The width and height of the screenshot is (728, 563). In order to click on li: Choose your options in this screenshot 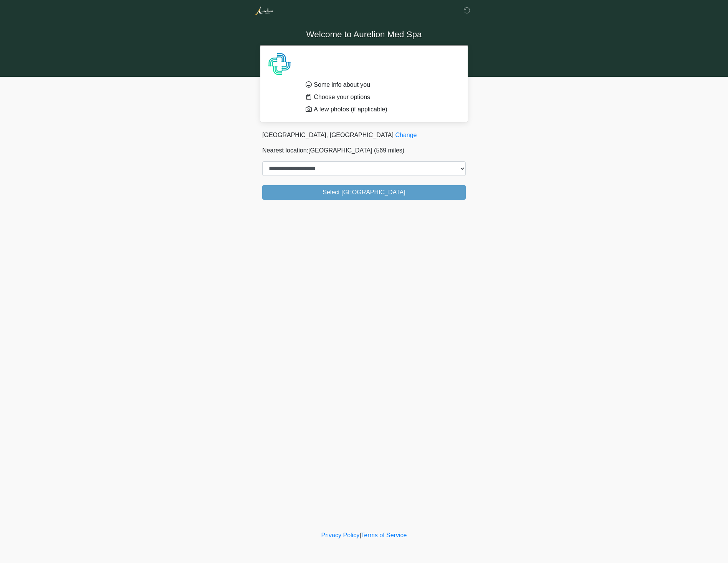, I will do `click(380, 98)`.